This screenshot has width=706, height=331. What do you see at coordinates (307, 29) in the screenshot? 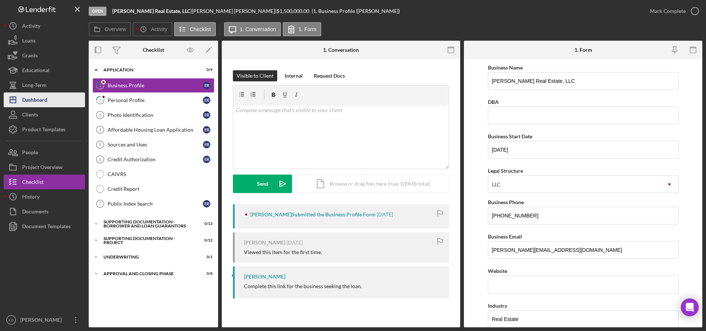
I see `label: 1. Form` at bounding box center [307, 29].